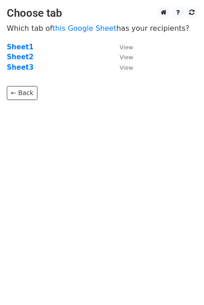 The image size is (204, 305). I want to click on a: Sheet1, so click(20, 47).